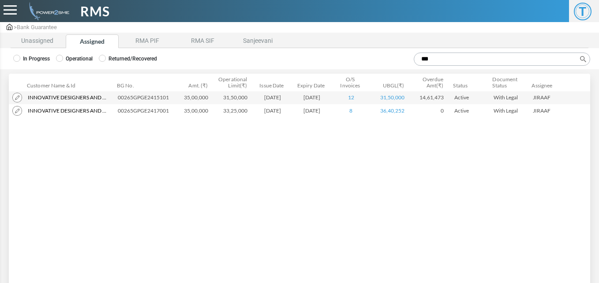 The width and height of the screenshot is (599, 283). Describe the element at coordinates (147, 41) in the screenshot. I see `li: RMA PIF` at that location.